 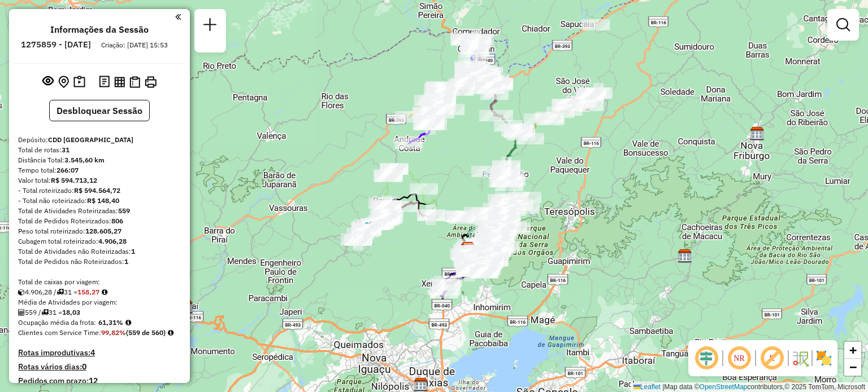 What do you see at coordinates (104, 82) in the screenshot?
I see `button: Logs desbloquear sessão` at bounding box center [104, 82].